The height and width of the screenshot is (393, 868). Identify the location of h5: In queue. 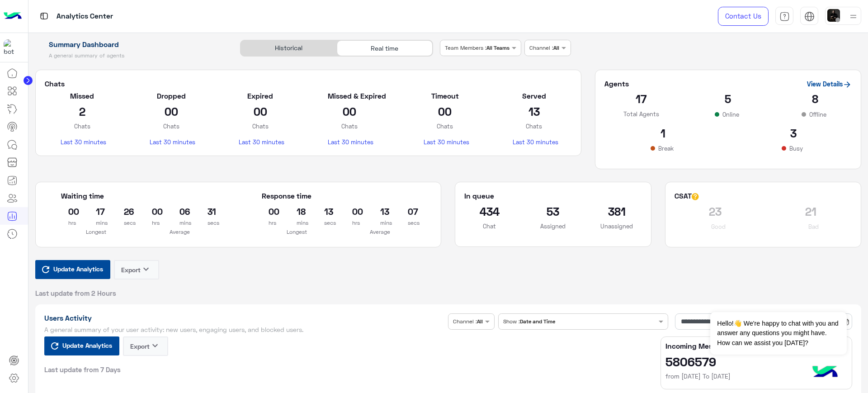
(479, 196).